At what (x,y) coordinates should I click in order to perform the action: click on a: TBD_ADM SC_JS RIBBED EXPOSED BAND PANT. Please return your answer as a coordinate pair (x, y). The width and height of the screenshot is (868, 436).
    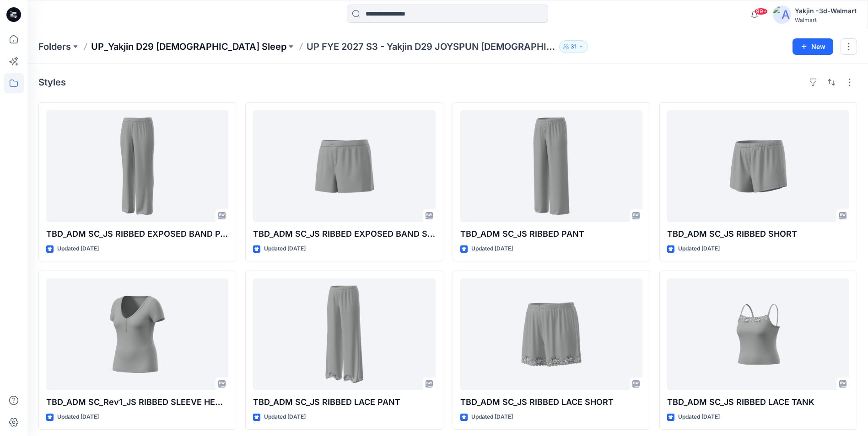
    Looking at the image, I should click on (137, 166).